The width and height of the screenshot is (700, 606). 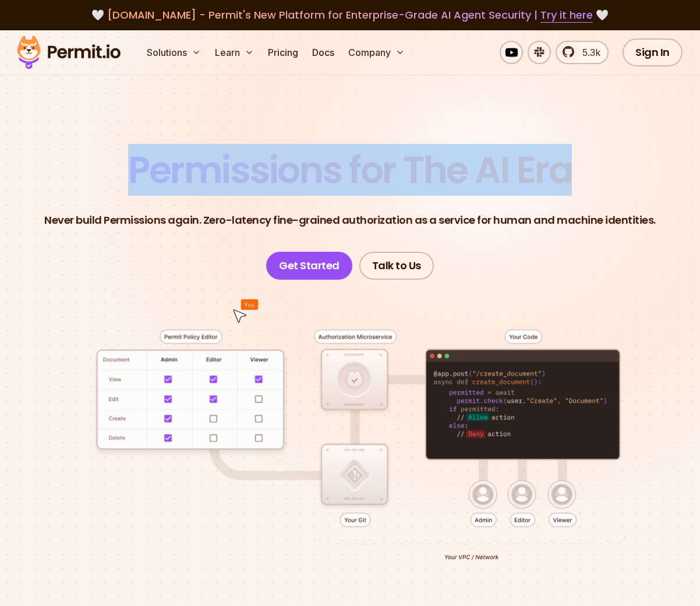 I want to click on a: Sign In, so click(x=653, y=53).